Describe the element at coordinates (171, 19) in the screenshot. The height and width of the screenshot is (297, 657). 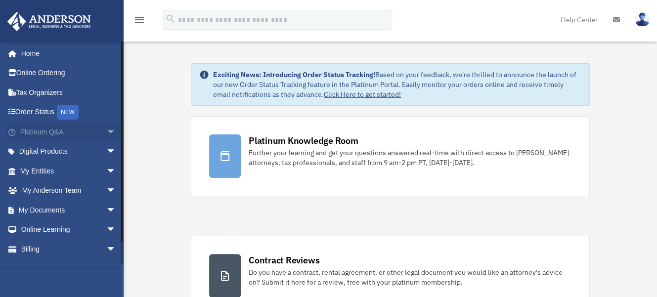
I see `i: search` at that location.